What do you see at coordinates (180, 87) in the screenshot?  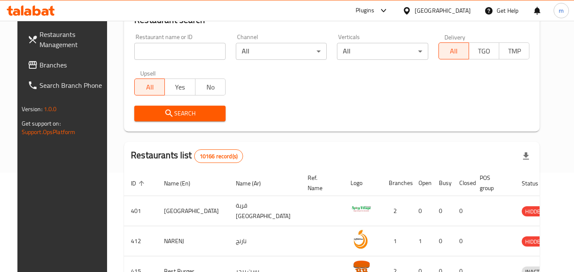 I see `button: Yes` at bounding box center [180, 87].